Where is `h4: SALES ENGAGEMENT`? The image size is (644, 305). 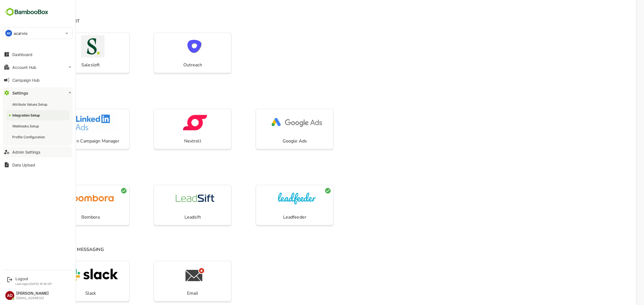
h4: SALES ENGAGEMENT is located at coordinates (312, 20).